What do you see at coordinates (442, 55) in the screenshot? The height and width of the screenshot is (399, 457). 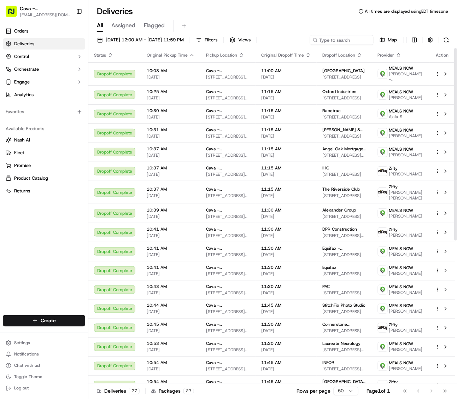 I see `div: Action` at bounding box center [442, 55].